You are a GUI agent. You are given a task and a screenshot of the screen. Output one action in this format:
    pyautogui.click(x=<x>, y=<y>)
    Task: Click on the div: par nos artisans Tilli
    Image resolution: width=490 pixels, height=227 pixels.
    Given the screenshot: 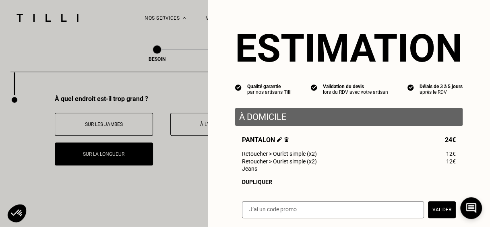 What is the action you would take?
    pyautogui.click(x=270, y=92)
    